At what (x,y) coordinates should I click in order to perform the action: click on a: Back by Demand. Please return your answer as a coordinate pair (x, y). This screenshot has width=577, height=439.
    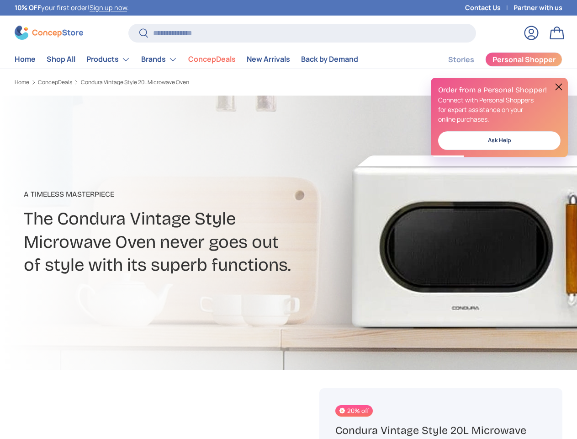
    Looking at the image, I should click on (329, 59).